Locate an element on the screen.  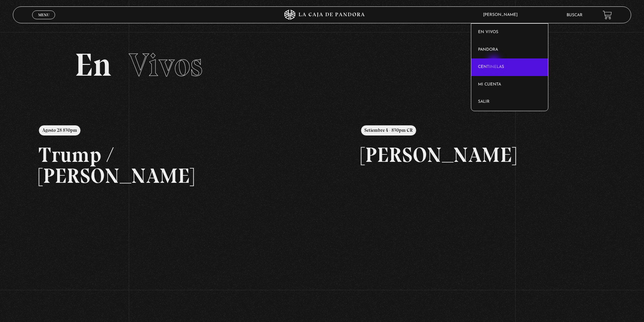
a: Pandora is located at coordinates (510, 50).